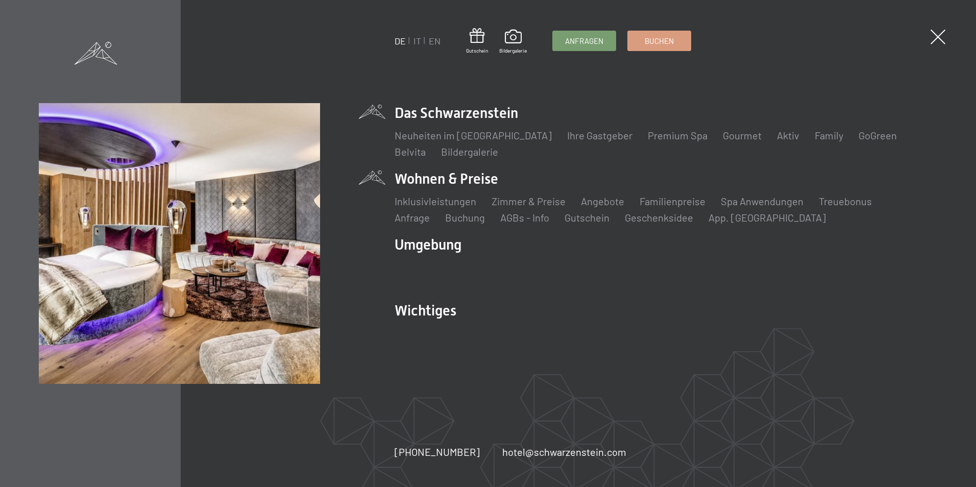 This screenshot has width=976, height=487. Describe the element at coordinates (477, 51) in the screenshot. I see `span: Gutschein` at that location.